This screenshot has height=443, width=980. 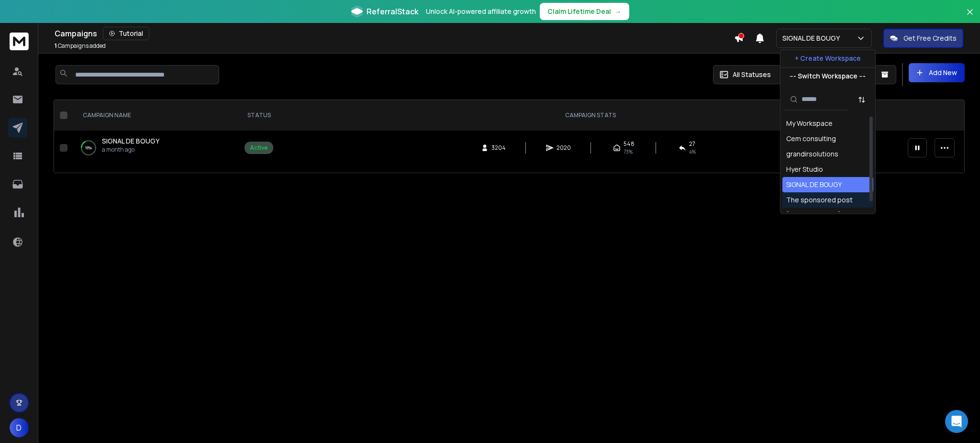 What do you see at coordinates (628, 151) in the screenshot?
I see `span: 73 %` at bounding box center [628, 151].